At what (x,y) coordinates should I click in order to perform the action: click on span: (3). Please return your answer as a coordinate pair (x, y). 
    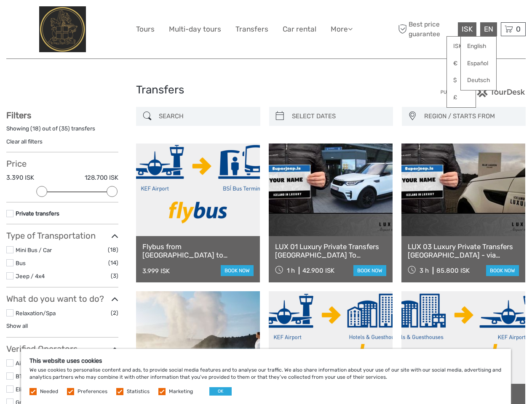
    Looking at the image, I should click on (115, 276).